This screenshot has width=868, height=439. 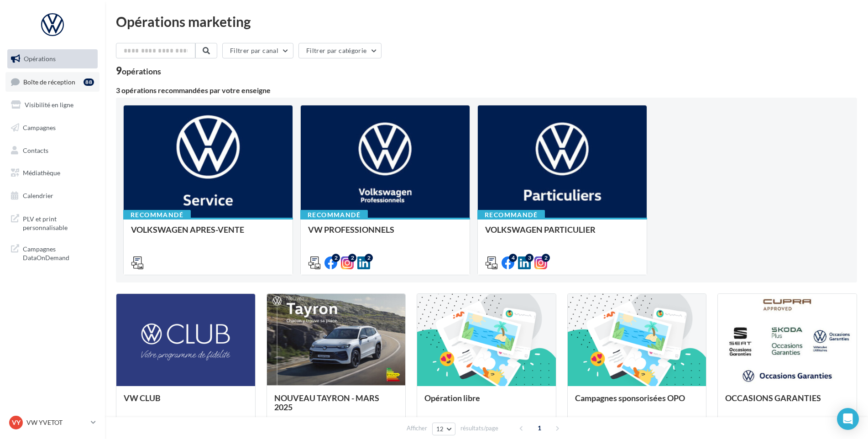 What do you see at coordinates (444, 429) in the screenshot?
I see `button: 12` at bounding box center [444, 429].